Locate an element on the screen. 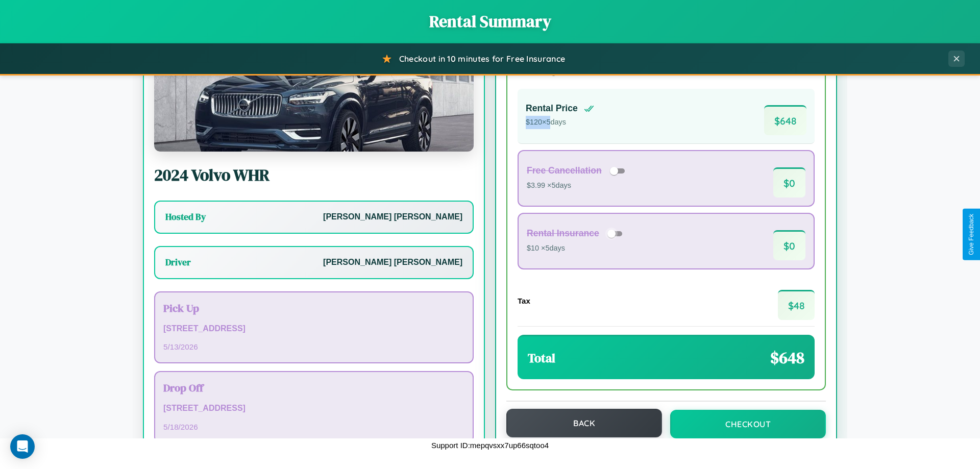 The width and height of the screenshot is (980, 469). p: $ 120 × 5 days is located at coordinates (560, 123).